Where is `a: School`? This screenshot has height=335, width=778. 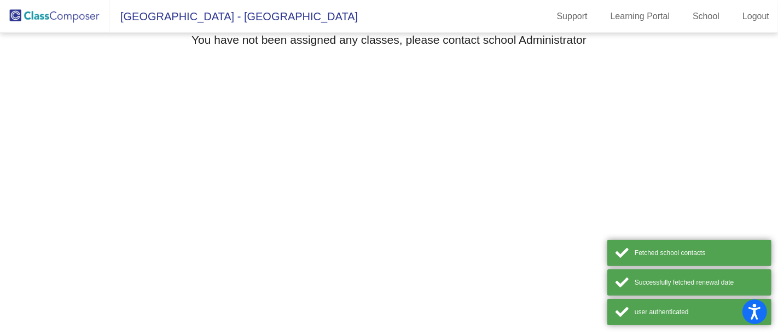 a: School is located at coordinates (705, 16).